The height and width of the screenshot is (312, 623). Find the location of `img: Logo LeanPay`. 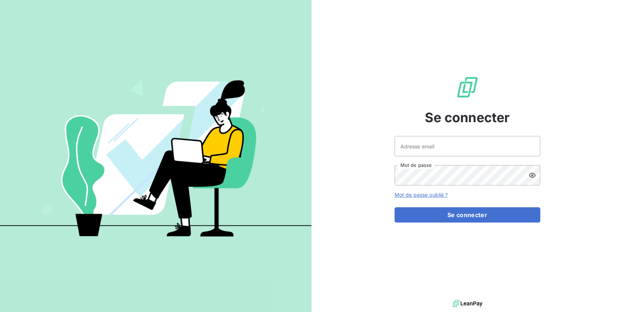

img: Logo LeanPay is located at coordinates (467, 87).